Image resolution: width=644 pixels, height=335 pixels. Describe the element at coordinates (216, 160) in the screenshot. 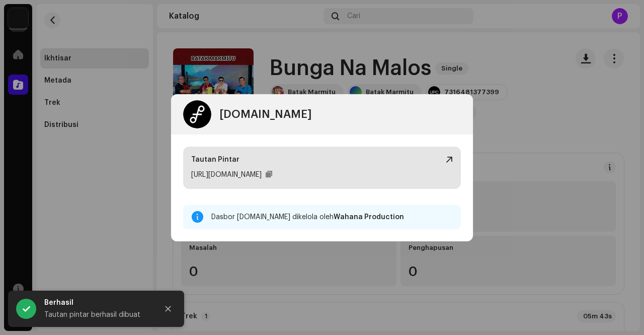

I see `div: Tautan Pintar` at that location.